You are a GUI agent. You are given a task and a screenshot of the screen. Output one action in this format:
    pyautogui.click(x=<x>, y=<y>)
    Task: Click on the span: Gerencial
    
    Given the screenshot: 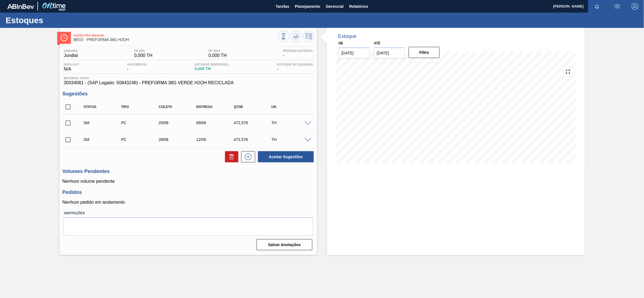 What is the action you would take?
    pyautogui.click(x=335, y=6)
    